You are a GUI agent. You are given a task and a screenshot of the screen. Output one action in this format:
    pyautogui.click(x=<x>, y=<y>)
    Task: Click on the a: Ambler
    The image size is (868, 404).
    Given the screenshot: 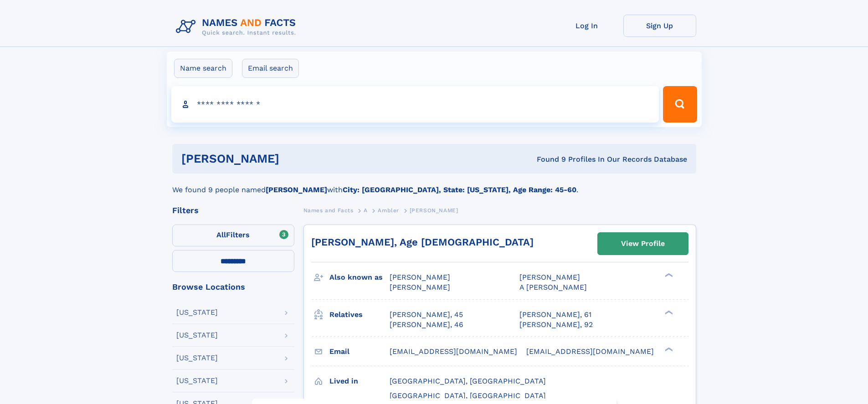 What is the action you would take?
    pyautogui.click(x=388, y=210)
    